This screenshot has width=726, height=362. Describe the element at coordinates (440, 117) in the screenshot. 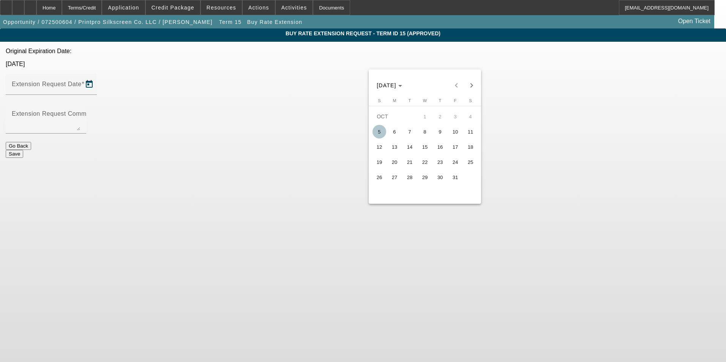

I see `span: 2` at that location.